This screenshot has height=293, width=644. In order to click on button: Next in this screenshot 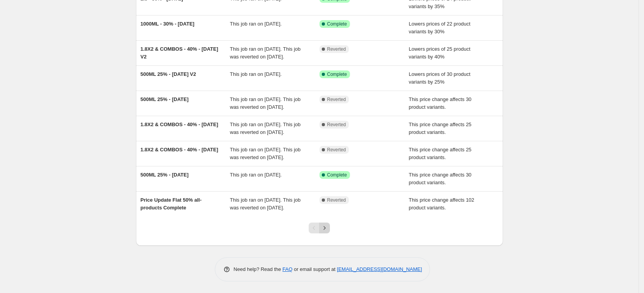, I will do `click(325, 228)`.